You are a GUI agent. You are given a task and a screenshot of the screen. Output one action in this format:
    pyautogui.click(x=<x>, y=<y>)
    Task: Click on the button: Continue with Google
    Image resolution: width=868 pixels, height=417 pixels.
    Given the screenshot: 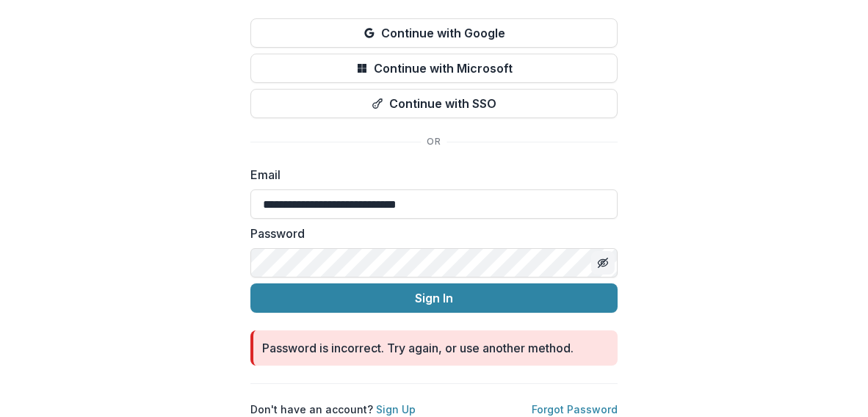 What is the action you would take?
    pyautogui.click(x=434, y=33)
    